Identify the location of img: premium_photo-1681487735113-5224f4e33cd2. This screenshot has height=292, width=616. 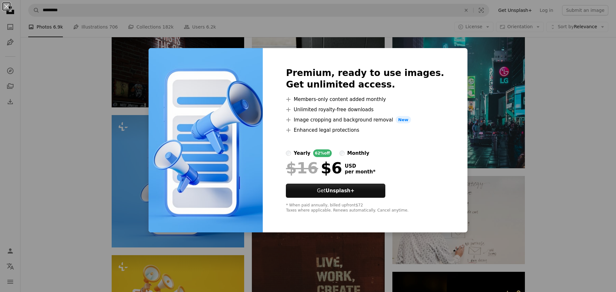
(206, 141).